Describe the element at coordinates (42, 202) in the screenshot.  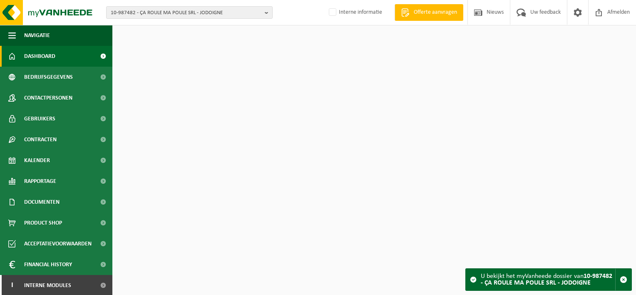
I see `span: Documenten` at that location.